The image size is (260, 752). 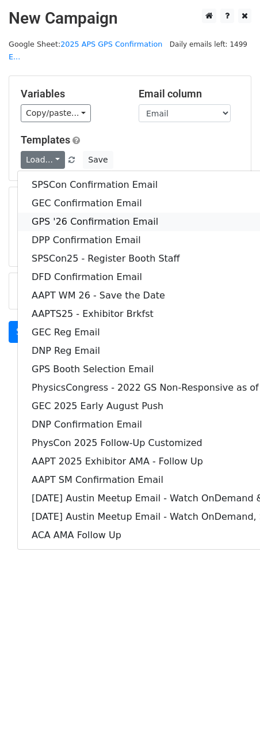 What do you see at coordinates (46, 139) in the screenshot?
I see `a: Templates` at bounding box center [46, 139].